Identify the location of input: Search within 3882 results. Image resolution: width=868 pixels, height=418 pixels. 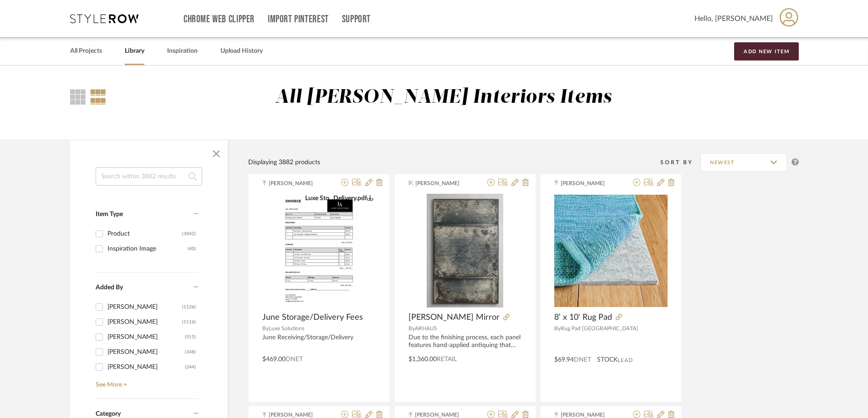
(149, 177).